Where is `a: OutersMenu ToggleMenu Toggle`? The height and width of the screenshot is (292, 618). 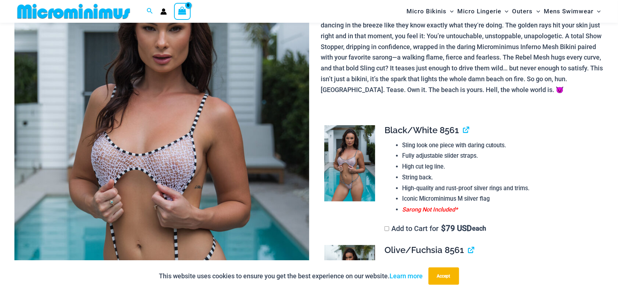
a: OutersMenu ToggleMenu Toggle is located at coordinates (526, 11).